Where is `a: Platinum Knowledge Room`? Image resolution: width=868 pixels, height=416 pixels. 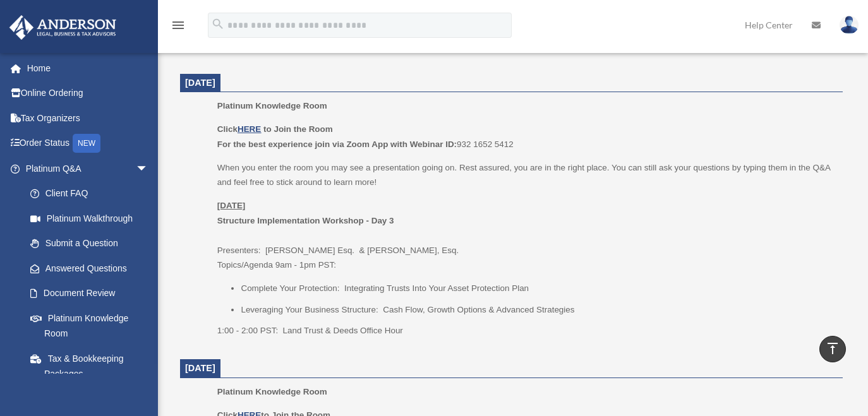
a: Platinum Knowledge Room is located at coordinates (89, 325).